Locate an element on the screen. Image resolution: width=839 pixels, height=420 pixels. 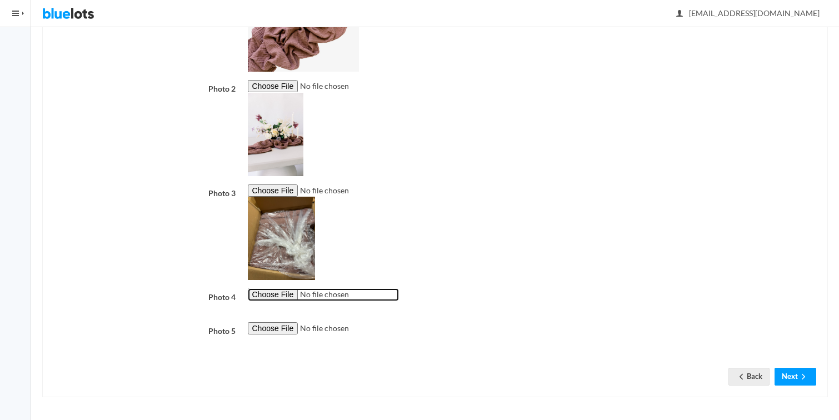
label: Photo 5 is located at coordinates (145, 330).